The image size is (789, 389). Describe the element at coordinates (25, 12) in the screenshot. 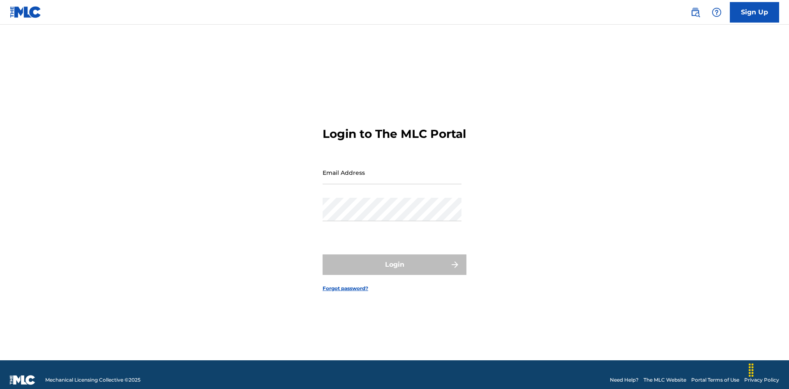

I see `img: MLC Logo` at that location.